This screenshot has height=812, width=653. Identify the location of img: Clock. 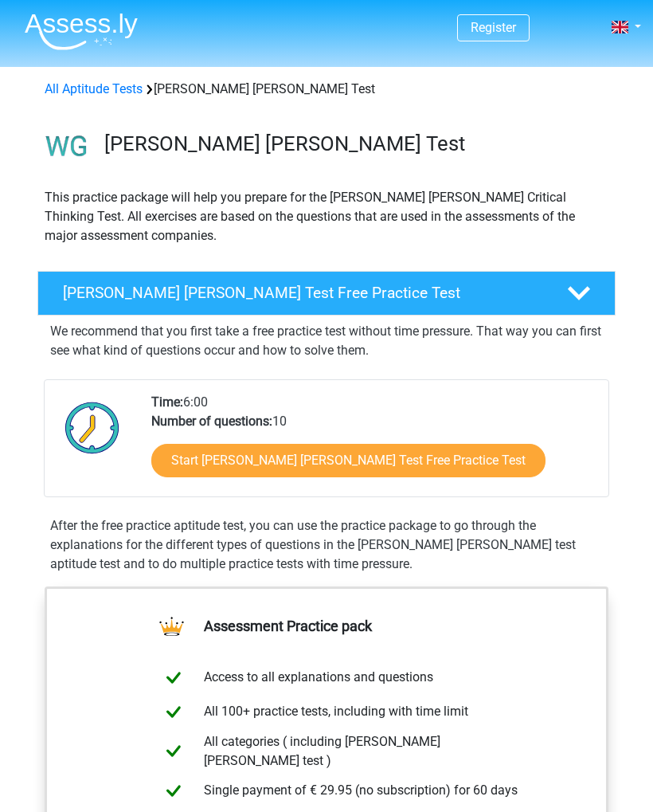
(92, 427).